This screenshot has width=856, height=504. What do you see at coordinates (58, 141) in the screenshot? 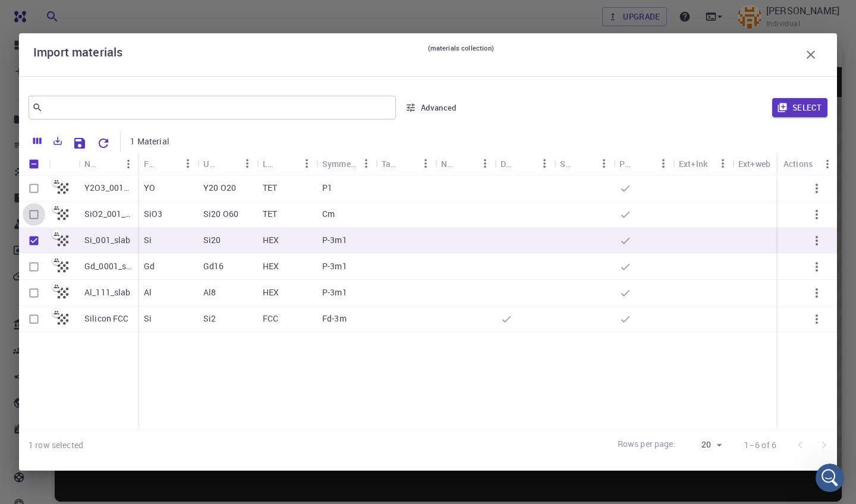
I see `button: Export` at bounding box center [58, 141].